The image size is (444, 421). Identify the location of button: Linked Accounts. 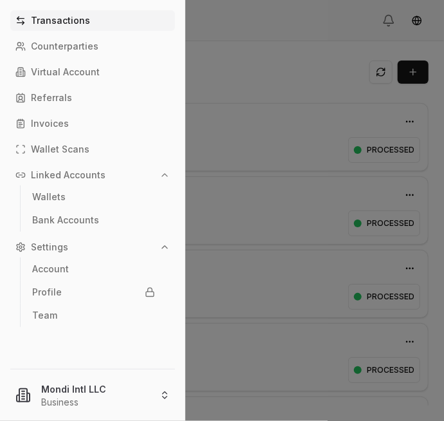
(93, 175).